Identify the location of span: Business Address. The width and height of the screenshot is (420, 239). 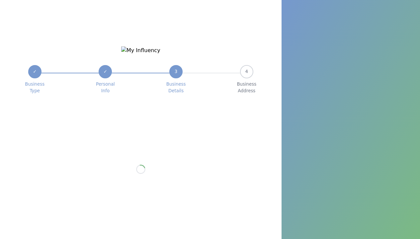
(246, 88).